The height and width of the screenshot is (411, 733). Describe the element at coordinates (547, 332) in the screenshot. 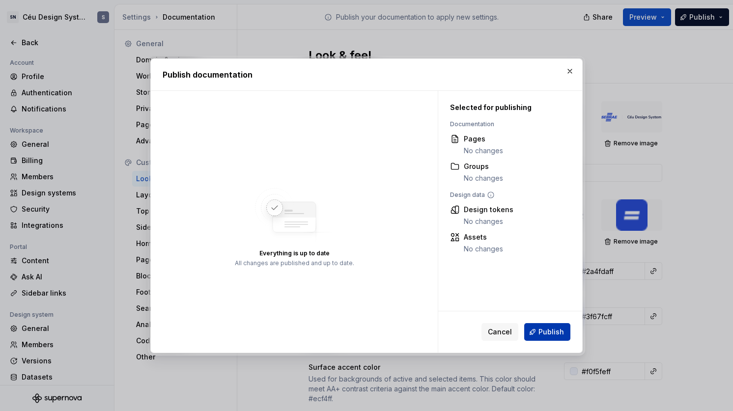

I see `button: Publish` at that location.